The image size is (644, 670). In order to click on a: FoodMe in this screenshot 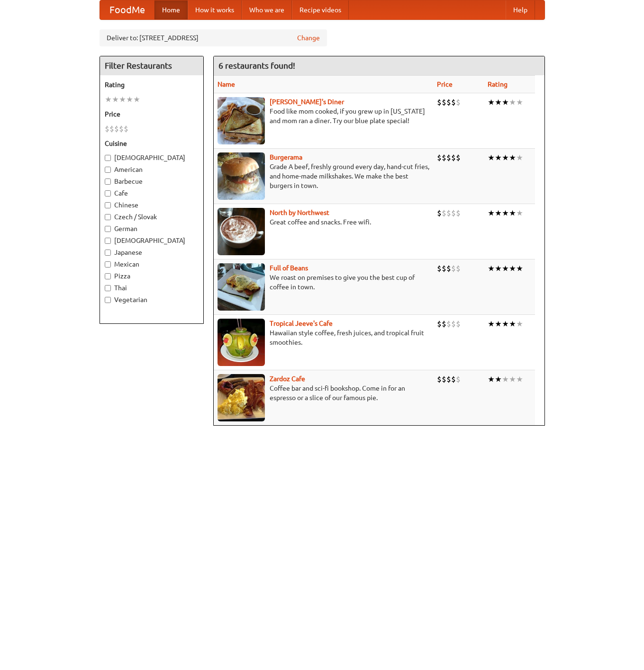, I will do `click(127, 10)`.